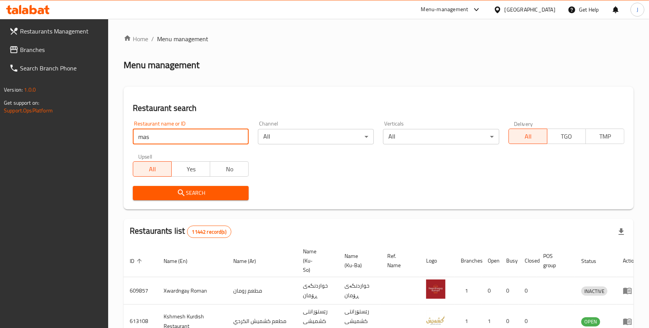 Image resolution: width=649 pixels, height=328 pixels. What do you see at coordinates (638, 10) in the screenshot?
I see `span: J` at bounding box center [638, 10].